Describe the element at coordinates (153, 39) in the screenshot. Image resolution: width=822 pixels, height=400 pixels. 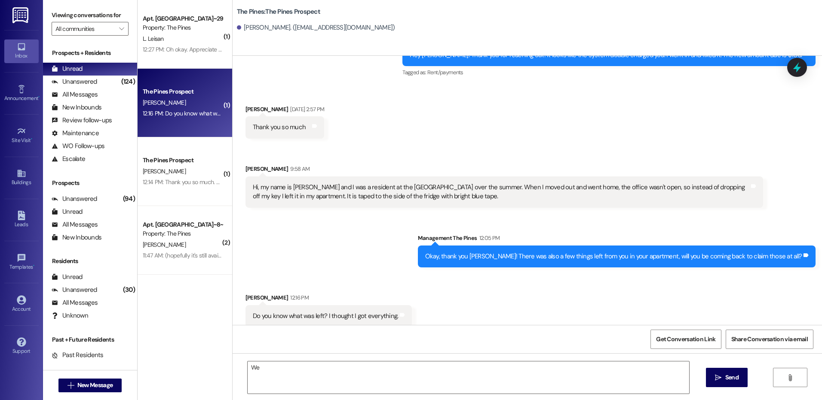
I see `span: L. Leisan` at that location.